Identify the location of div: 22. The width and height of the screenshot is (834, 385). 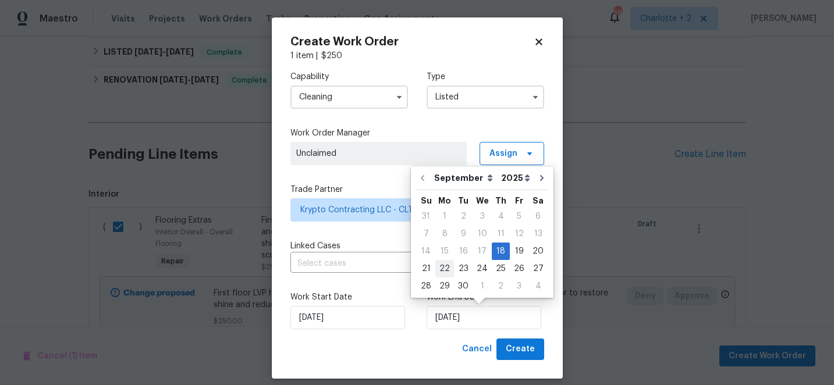
(445, 269).